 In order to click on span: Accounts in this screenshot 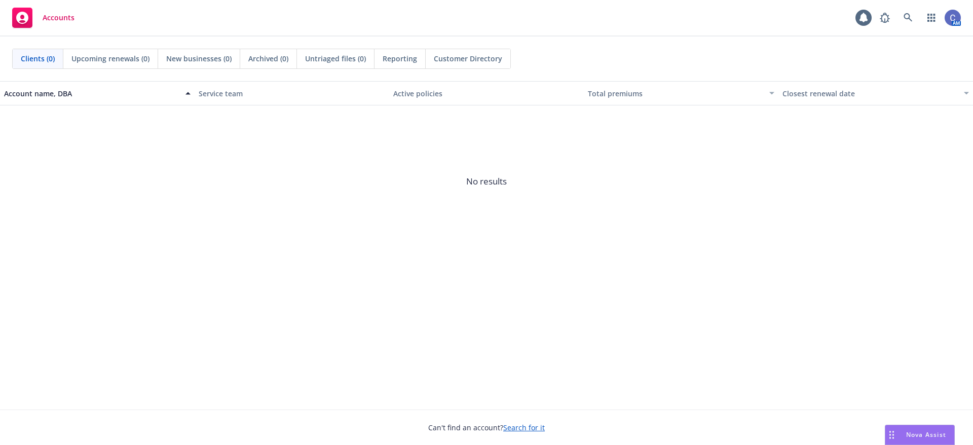, I will do `click(58, 18)`.